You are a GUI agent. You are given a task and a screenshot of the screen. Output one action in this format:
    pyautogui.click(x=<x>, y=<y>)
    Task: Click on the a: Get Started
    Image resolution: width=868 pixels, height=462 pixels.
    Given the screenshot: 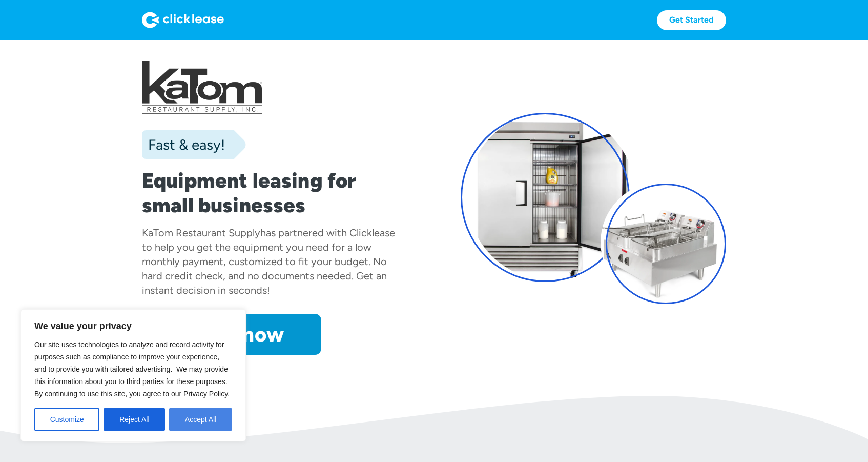 What is the action you would take?
    pyautogui.click(x=692, y=20)
    